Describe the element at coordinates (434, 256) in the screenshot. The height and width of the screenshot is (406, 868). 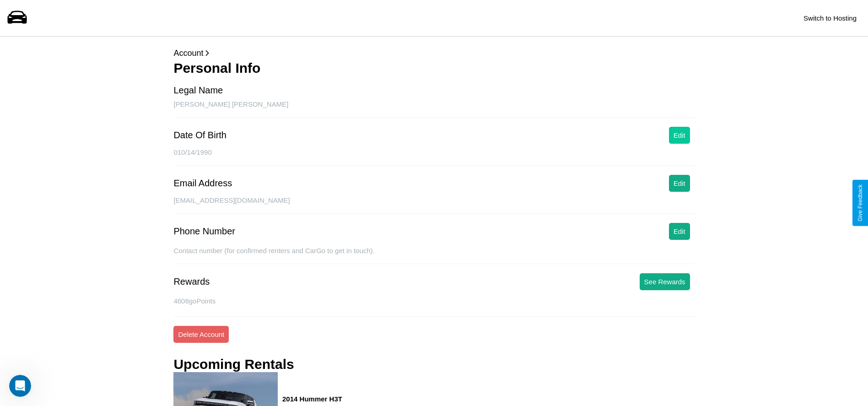
I see `div: Contact number (for confirmed renters and CarGo to get in touch).` at that location.